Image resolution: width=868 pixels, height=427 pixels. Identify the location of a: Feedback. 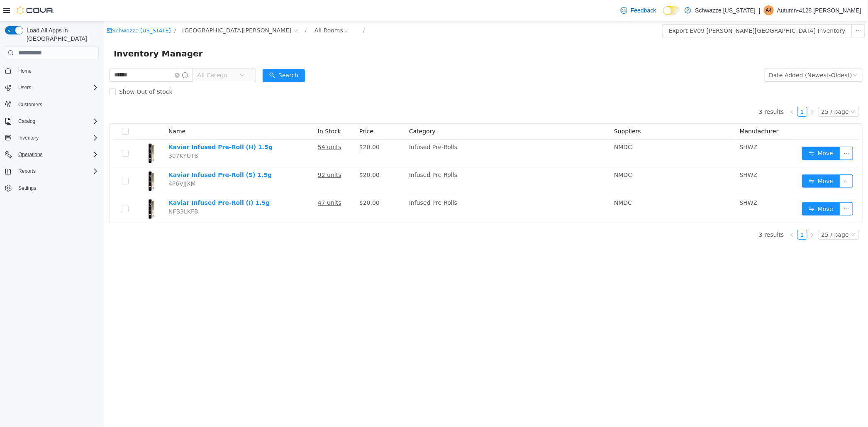
(638, 10).